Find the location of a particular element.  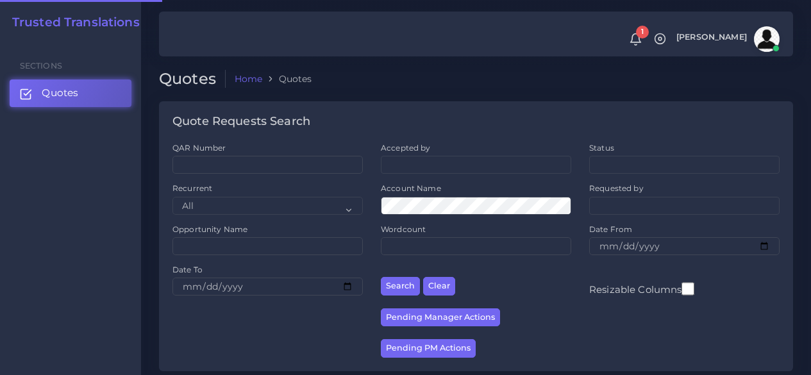

label: Date From is located at coordinates (611, 229).